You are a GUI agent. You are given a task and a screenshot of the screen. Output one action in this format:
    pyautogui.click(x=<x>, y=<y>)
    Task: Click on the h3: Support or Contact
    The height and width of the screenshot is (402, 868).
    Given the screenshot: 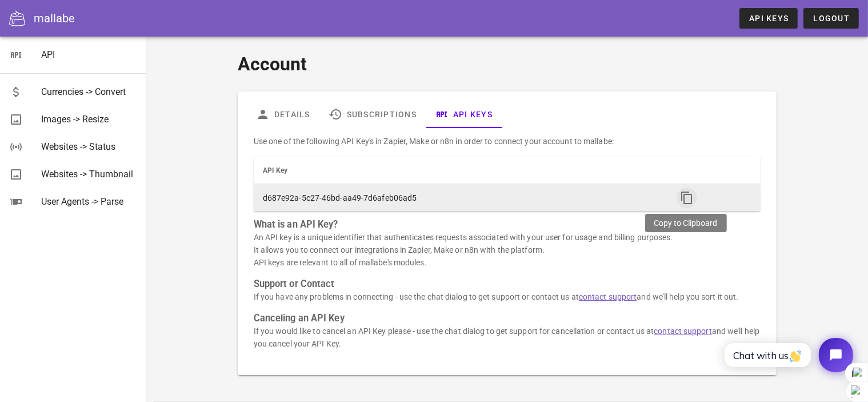 What is the action you would take?
    pyautogui.click(x=507, y=284)
    